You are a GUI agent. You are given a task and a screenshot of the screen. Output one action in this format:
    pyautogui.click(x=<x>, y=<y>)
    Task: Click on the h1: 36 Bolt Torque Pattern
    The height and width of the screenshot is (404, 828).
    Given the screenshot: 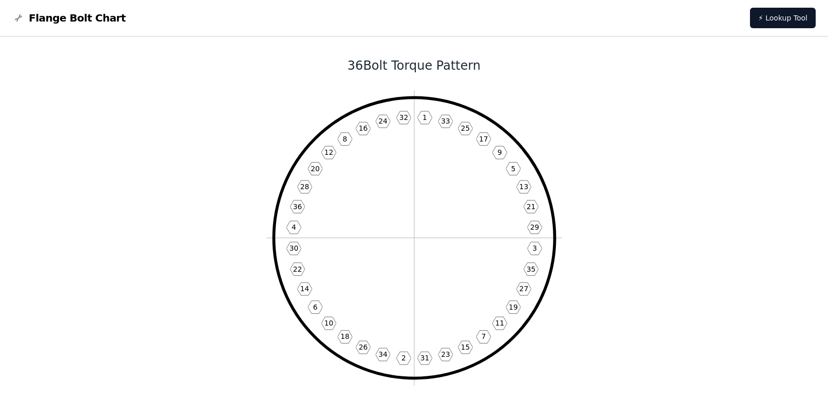 What is the action you would take?
    pyautogui.click(x=414, y=66)
    